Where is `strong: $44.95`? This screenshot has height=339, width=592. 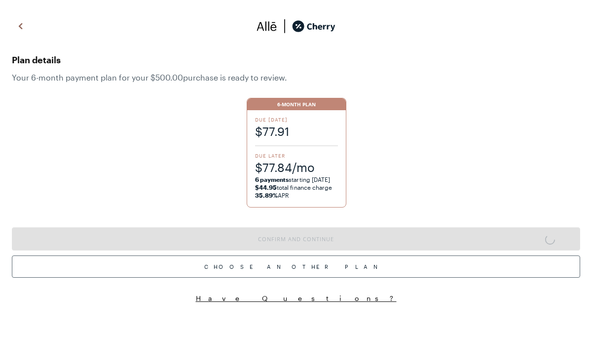
strong: $44.95 is located at coordinates (266, 187).